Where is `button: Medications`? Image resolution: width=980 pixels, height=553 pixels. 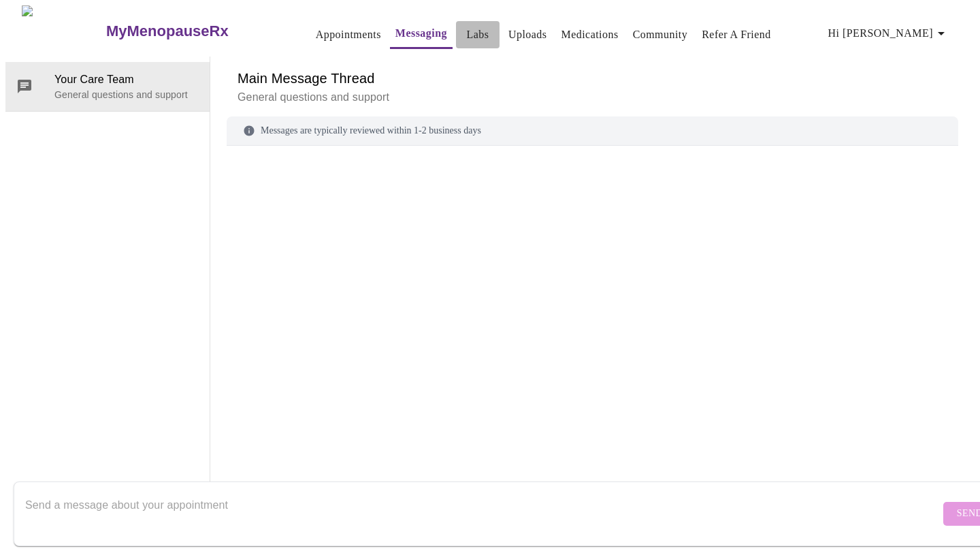 button: Medications is located at coordinates (590, 34).